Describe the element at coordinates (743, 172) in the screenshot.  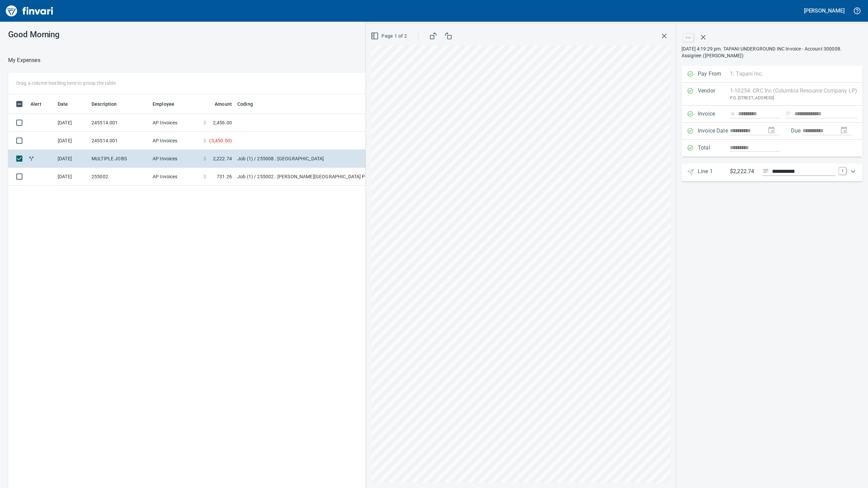
I see `p: $2,222.74` at that location.